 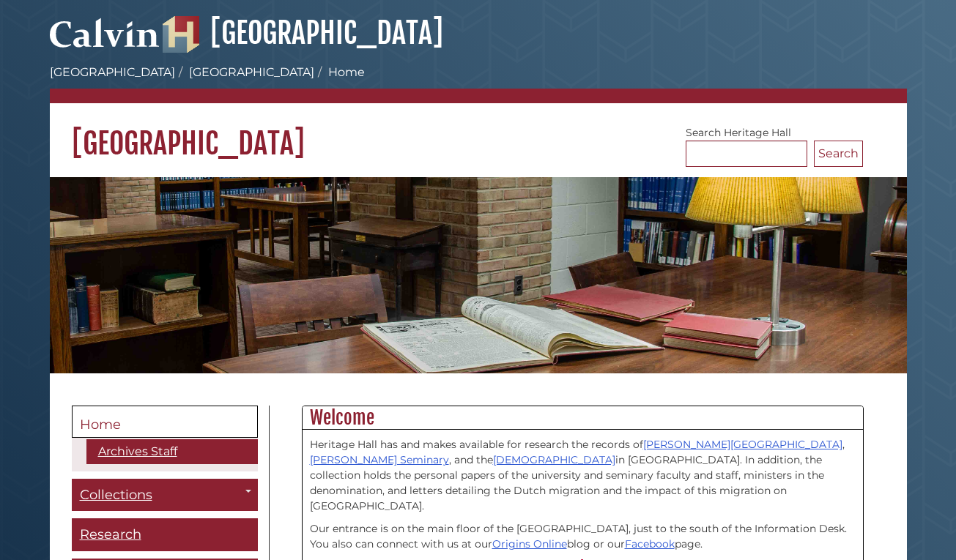 I want to click on a: Calvin University, so click(x=105, y=40).